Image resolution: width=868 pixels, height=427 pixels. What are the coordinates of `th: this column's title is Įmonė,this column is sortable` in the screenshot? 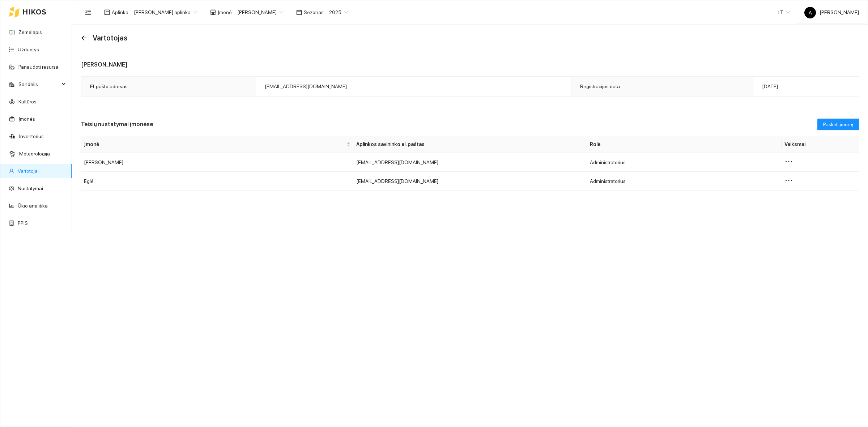 It's located at (217, 145).